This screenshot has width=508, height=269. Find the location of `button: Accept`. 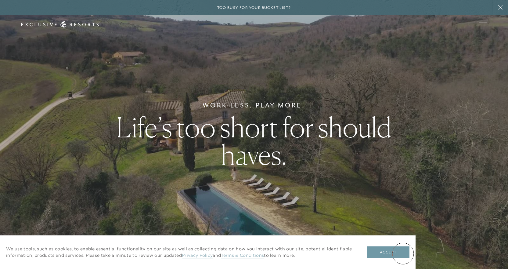

button: Accept is located at coordinates (388, 252).